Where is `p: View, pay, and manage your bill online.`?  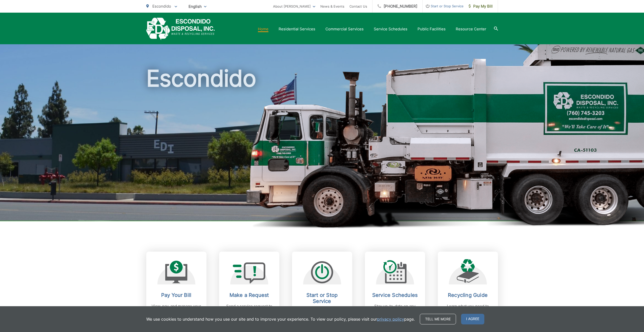 p: View, pay, and manage your bill online. is located at coordinates (176, 309).